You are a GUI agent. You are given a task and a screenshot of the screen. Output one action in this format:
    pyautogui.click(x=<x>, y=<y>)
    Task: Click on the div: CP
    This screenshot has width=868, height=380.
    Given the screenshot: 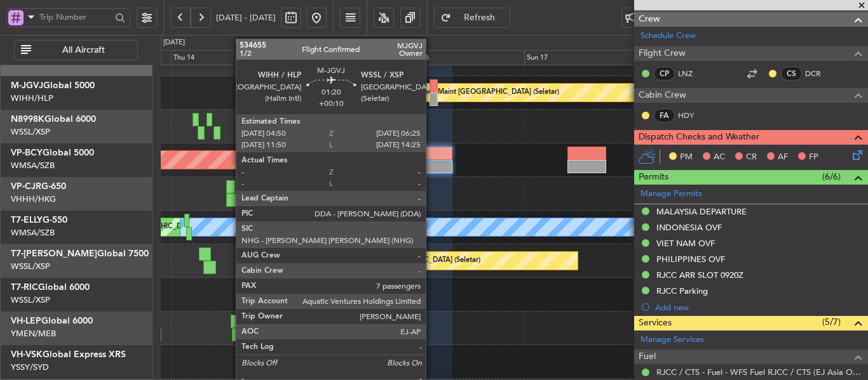 What is the action you would take?
    pyautogui.click(x=664, y=73)
    